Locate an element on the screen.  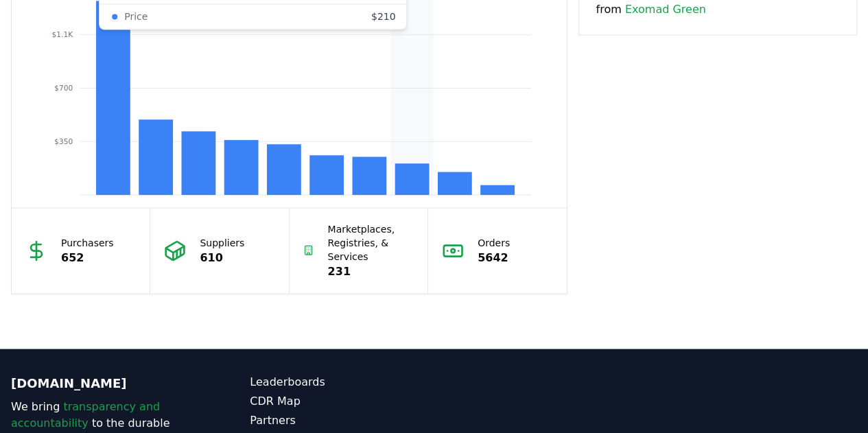
p: 231 is located at coordinates (371, 272).